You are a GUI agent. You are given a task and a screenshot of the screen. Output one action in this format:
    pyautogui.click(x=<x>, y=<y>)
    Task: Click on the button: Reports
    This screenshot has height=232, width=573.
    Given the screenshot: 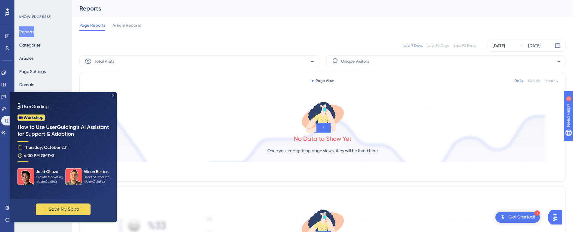 What is the action you would take?
    pyautogui.click(x=27, y=32)
    